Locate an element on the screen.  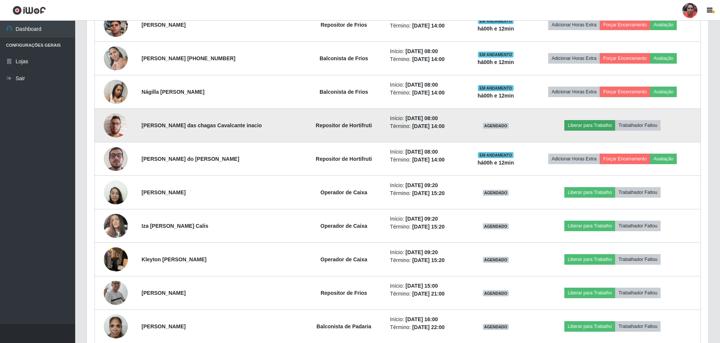
img: 1738680249125.jpeg is located at coordinates (116, 125).